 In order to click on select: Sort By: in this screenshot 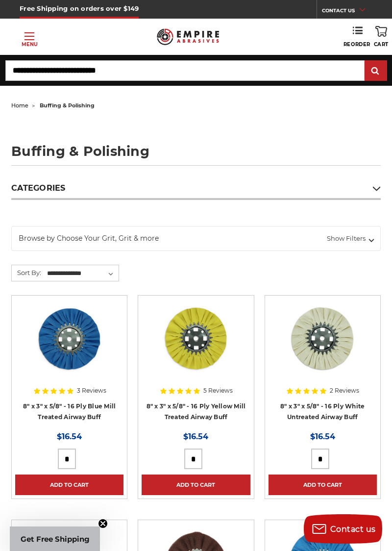, I will do `click(82, 274)`.